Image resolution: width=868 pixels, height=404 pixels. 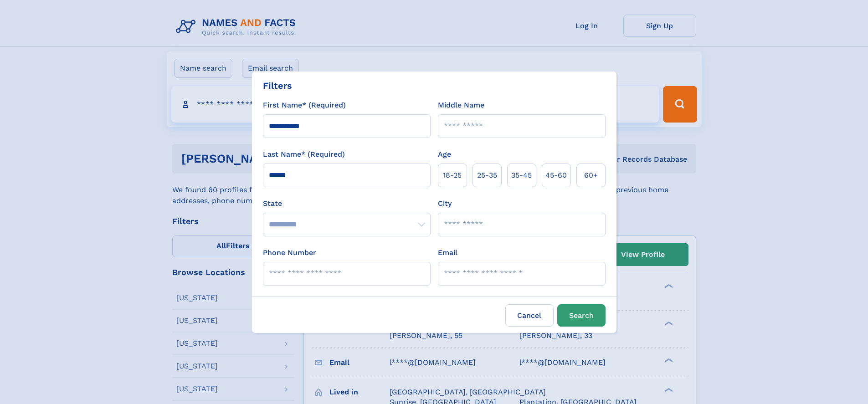 I want to click on label: Age, so click(x=444, y=155).